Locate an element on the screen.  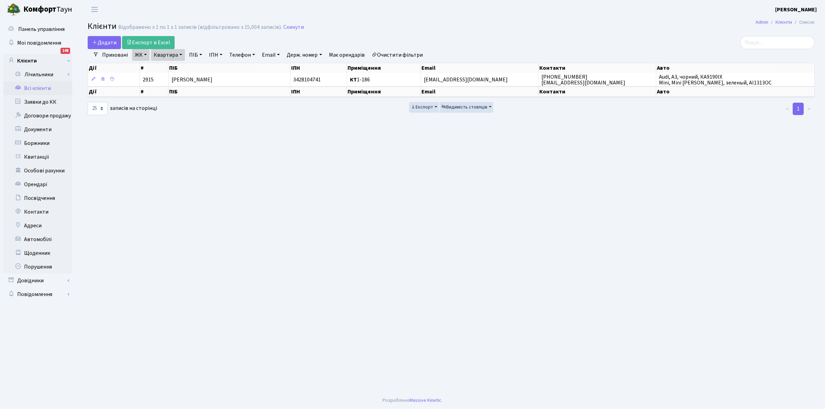
div: Відображено з 1 по 1 з 1 записів (відфільтровано з 15,004 записів). is located at coordinates (200, 27).